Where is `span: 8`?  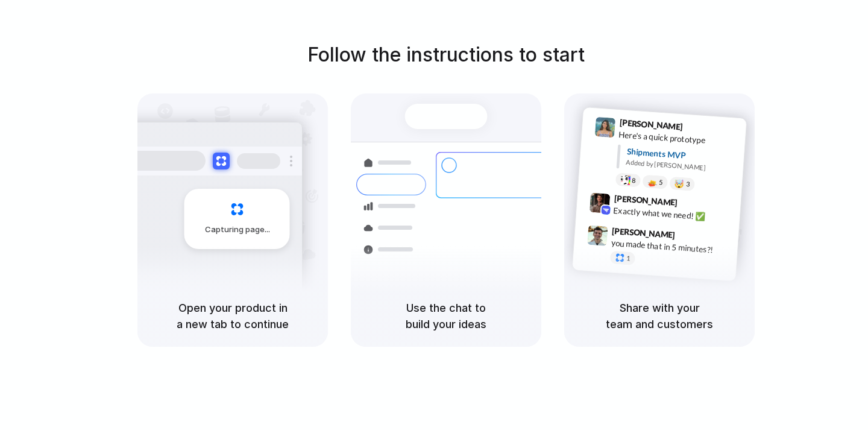 span: 8 is located at coordinates (634, 180).